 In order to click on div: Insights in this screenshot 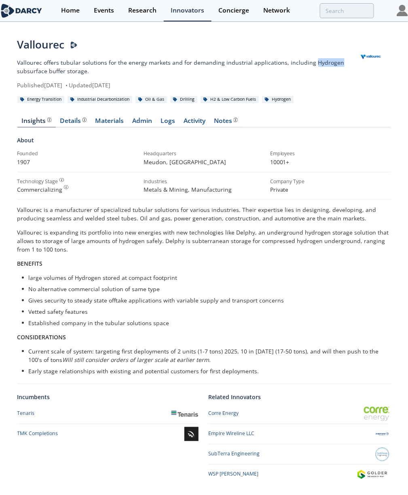, I will do `click(36, 121)`.